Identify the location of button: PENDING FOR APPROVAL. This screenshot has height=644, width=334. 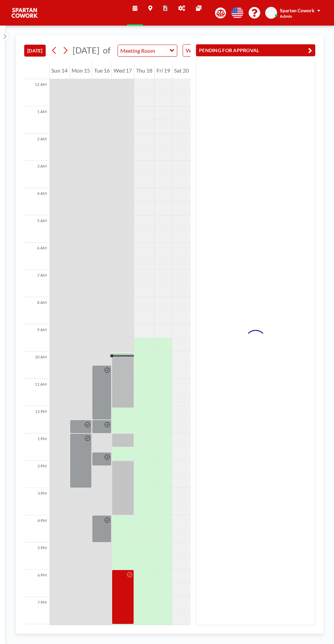
(255, 50).